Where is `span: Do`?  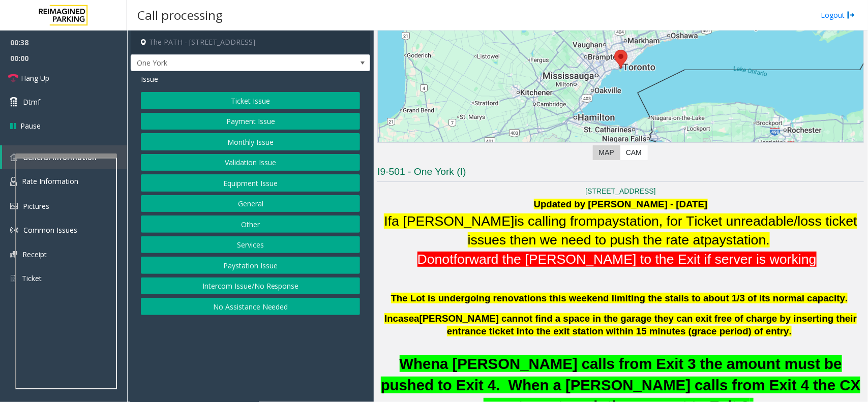
span: Do is located at coordinates (426, 259).